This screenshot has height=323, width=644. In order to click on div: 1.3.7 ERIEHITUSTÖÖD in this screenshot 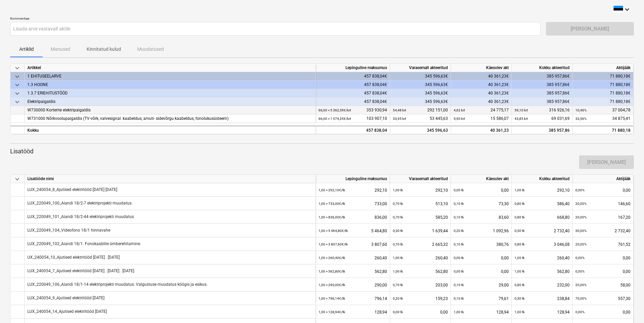, I will do `click(170, 93)`.